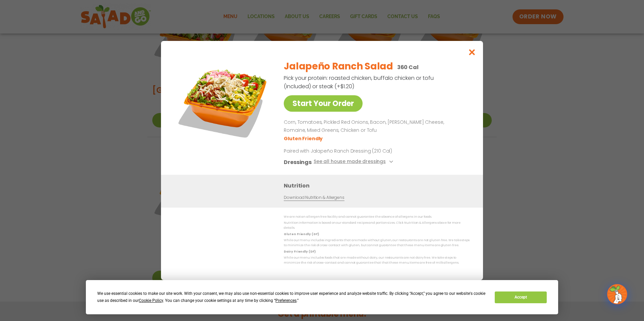 The height and width of the screenshot is (321, 644). What do you see at coordinates (323, 103) in the screenshot?
I see `a: Start Your Order` at bounding box center [323, 103].